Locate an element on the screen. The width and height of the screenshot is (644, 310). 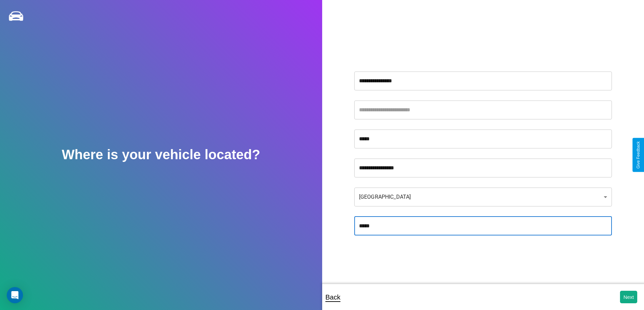
p: Back is located at coordinates (333, 297).